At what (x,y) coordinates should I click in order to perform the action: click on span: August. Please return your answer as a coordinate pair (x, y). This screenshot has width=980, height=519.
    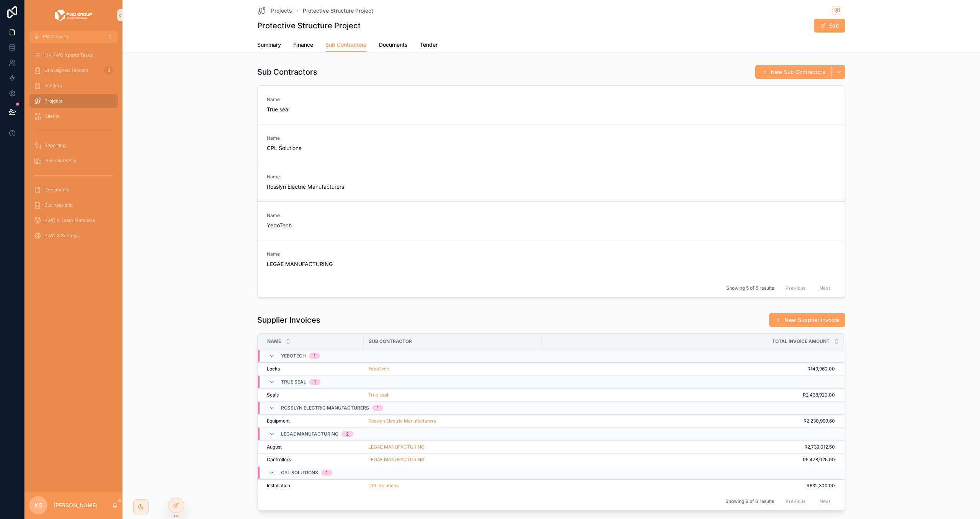
    Looking at the image, I should click on (274, 447).